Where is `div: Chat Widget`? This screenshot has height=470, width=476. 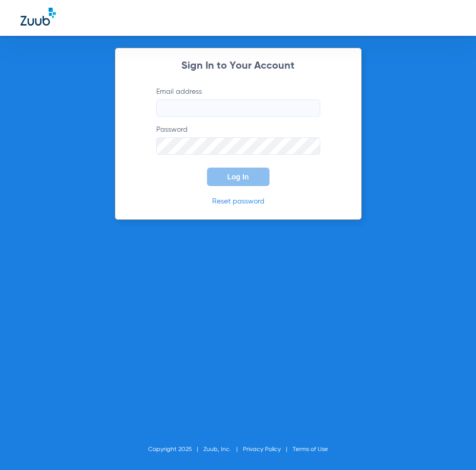 div: Chat Widget is located at coordinates (450, 445).